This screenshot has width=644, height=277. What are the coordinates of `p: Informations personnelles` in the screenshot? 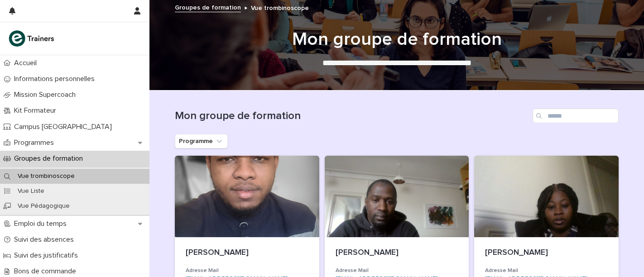 It's located at (56, 79).